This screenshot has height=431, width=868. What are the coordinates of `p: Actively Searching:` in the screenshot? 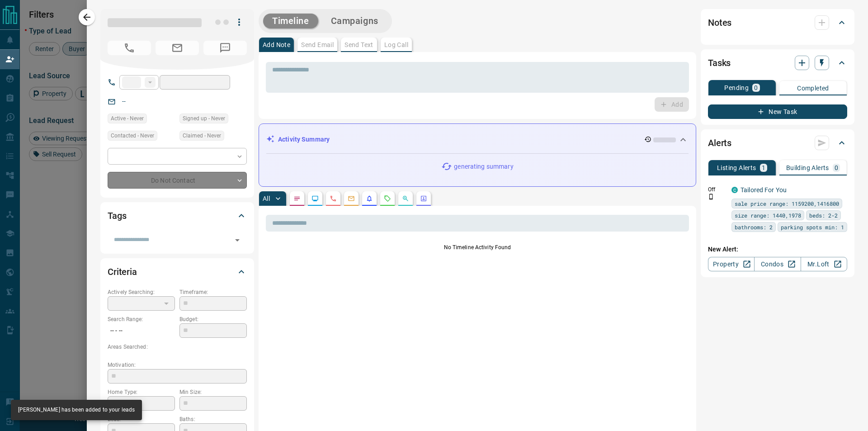 It's located at (141, 292).